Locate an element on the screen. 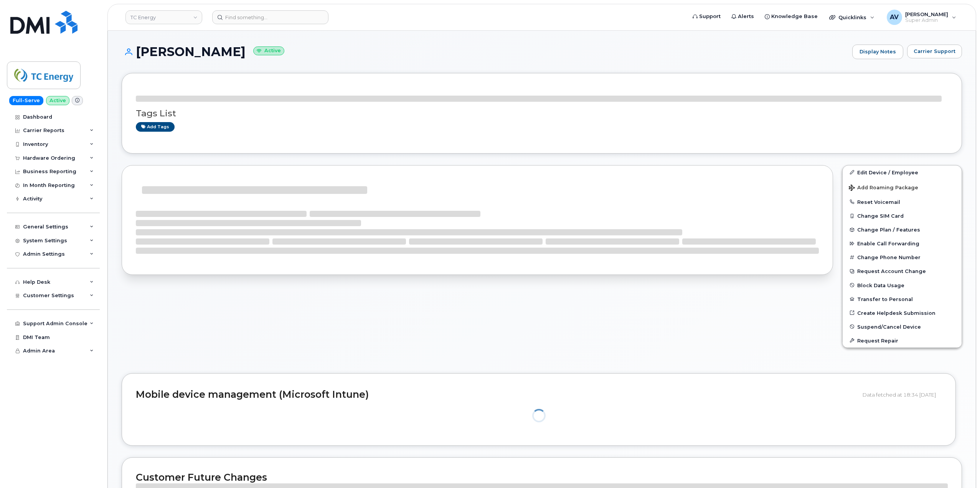 The width and height of the screenshot is (980, 488). a: Edit Device / Employee is located at coordinates (902, 172).